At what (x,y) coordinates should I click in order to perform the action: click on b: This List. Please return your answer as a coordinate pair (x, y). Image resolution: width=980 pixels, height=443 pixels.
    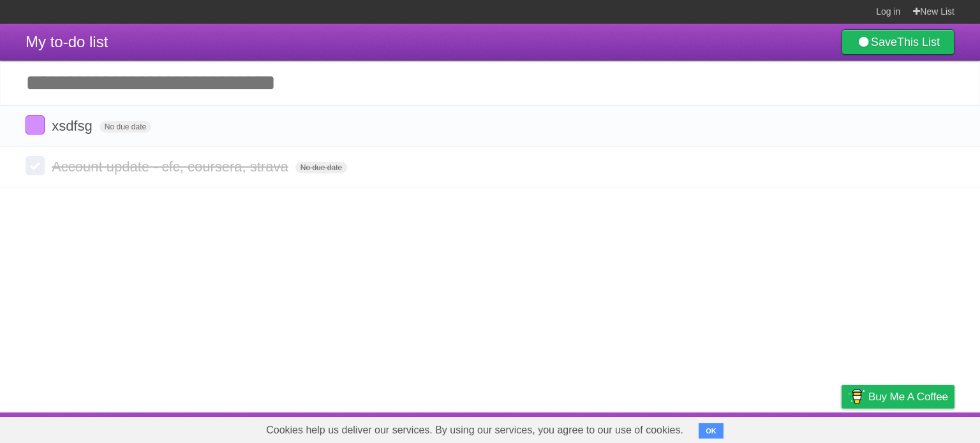
    Looking at the image, I should click on (918, 42).